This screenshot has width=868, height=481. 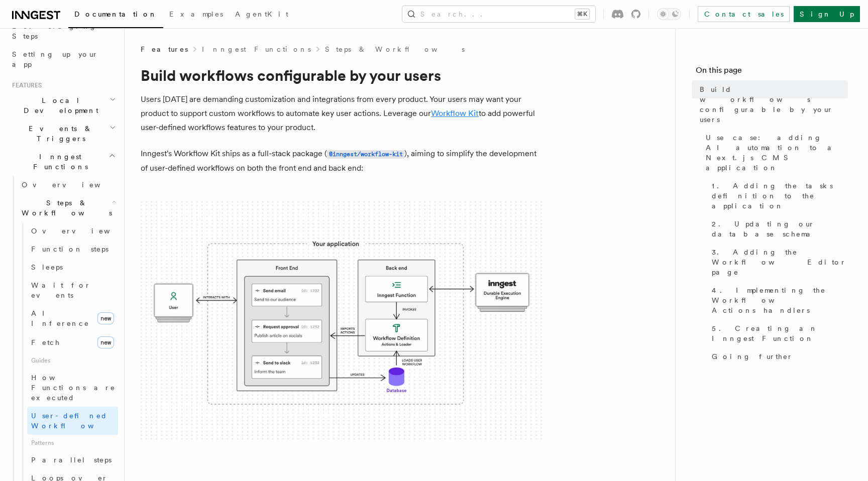 I want to click on a: Examples, so click(x=196, y=15).